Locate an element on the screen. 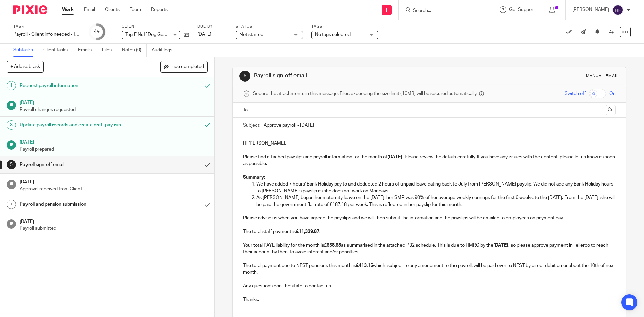  a: Subtasks is located at coordinates (26, 50).